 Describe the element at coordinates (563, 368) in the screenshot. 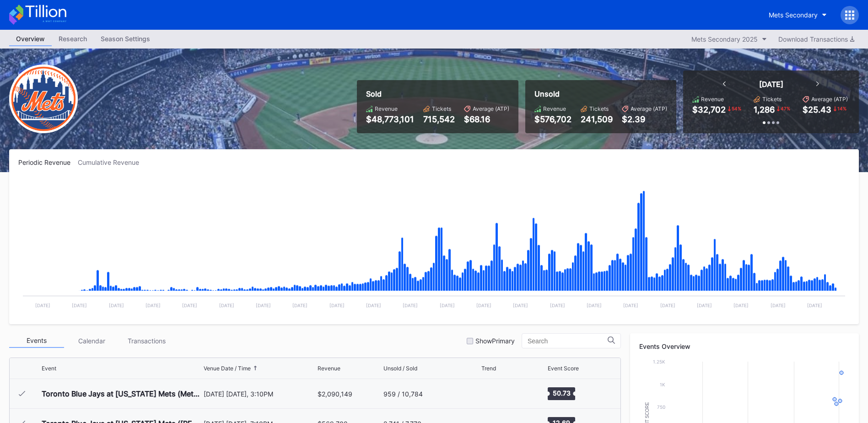

I see `div: Event Score` at that location.